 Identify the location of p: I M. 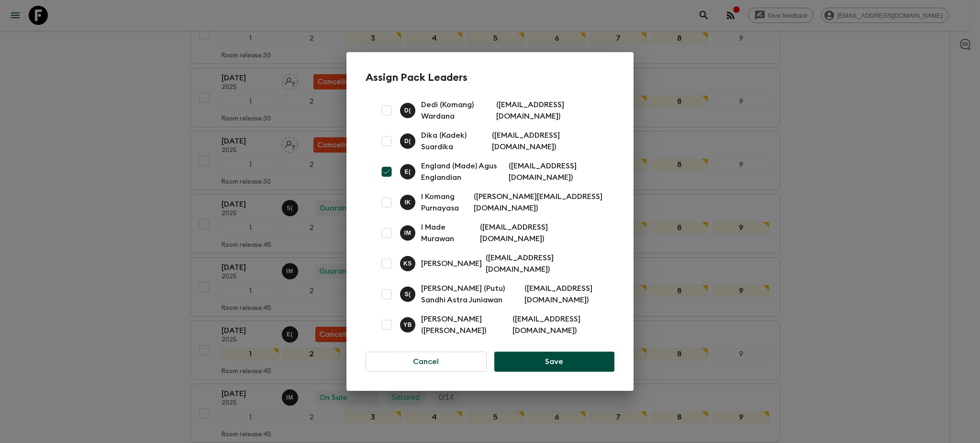
(408, 233).